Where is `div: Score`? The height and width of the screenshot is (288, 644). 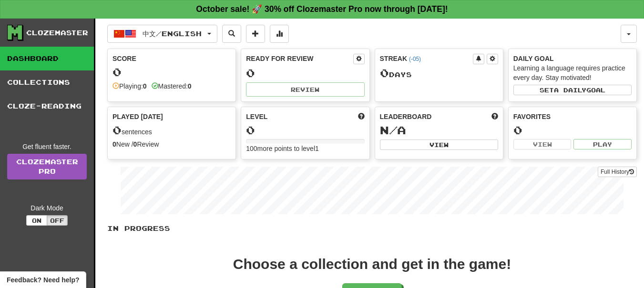 div: Score is located at coordinates (172, 58).